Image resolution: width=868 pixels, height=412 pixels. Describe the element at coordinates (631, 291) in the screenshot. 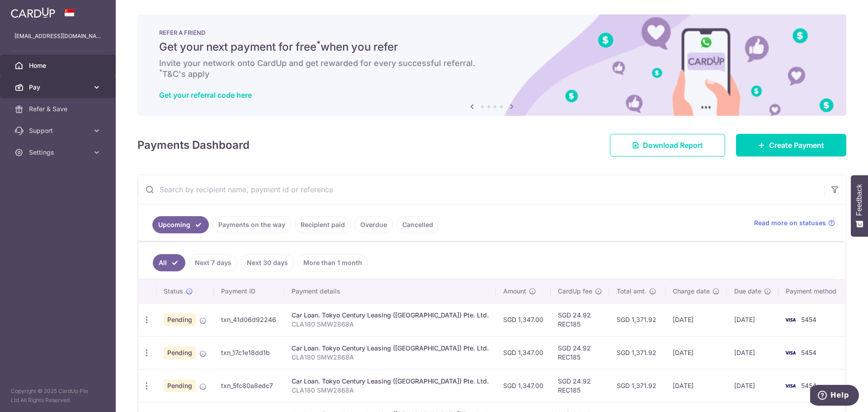

I see `span: Total amt.` at that location.